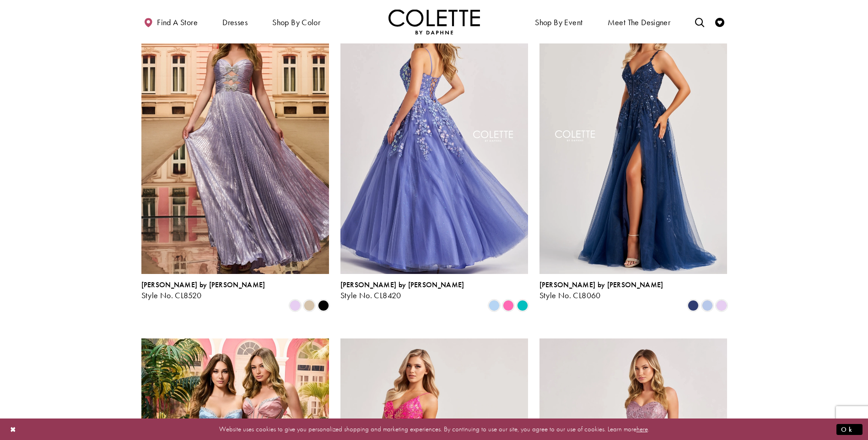  What do you see at coordinates (642, 430) in the screenshot?
I see `a: here` at bounding box center [642, 430].